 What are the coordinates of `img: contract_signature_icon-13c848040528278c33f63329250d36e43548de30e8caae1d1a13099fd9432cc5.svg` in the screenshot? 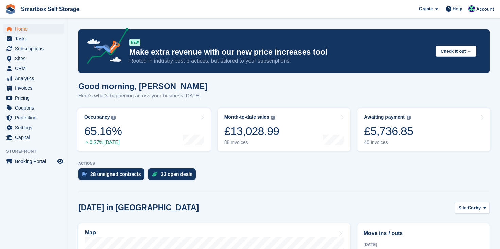 It's located at (85, 174).